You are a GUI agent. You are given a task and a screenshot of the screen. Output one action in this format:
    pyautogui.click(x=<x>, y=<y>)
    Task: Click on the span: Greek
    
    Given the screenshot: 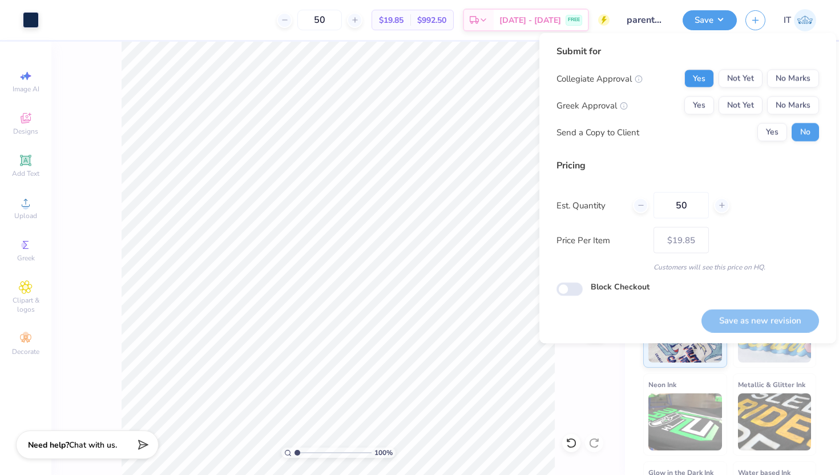 What is the action you would take?
    pyautogui.click(x=26, y=258)
    